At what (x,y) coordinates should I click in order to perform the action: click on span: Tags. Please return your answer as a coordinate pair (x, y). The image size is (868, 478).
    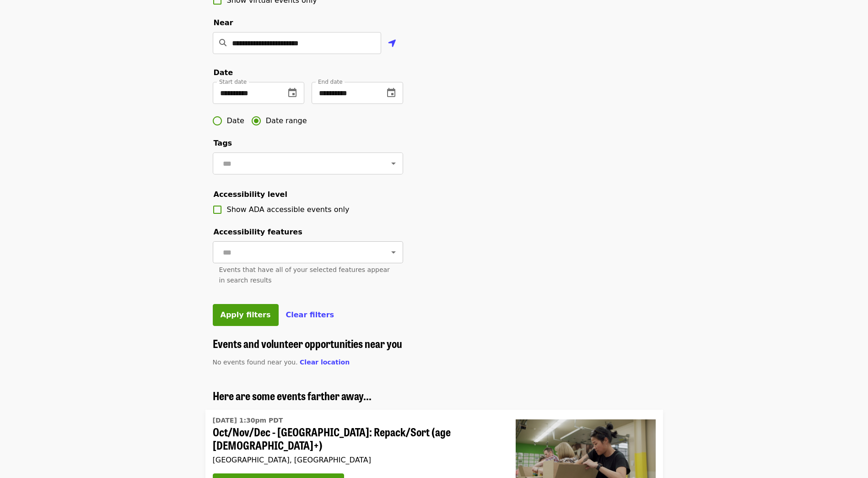
    Looking at the image, I should click on (223, 142).